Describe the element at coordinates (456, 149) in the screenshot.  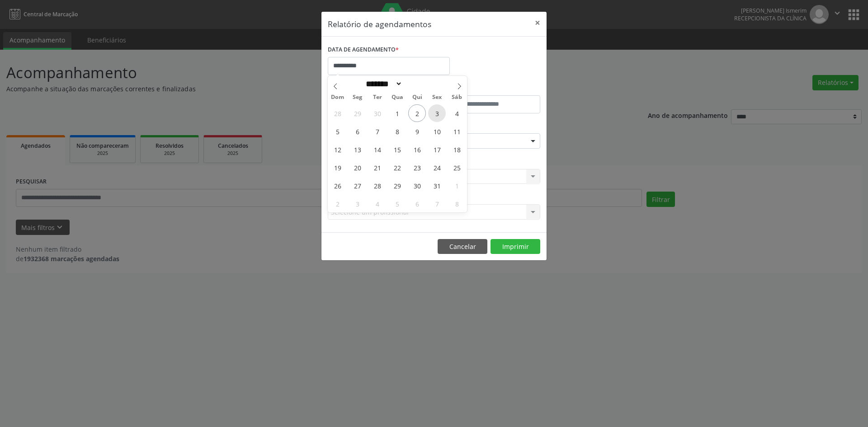
I see `span: Outubro 18, 2025` at that location.